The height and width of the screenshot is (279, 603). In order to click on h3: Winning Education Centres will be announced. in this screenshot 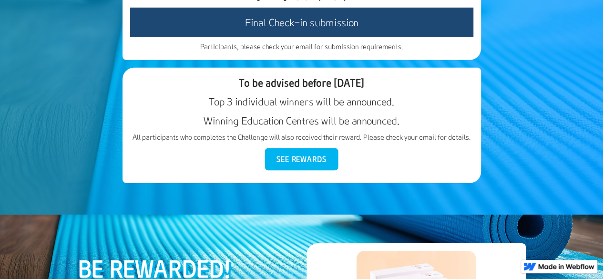, I will do `click(302, 121)`.